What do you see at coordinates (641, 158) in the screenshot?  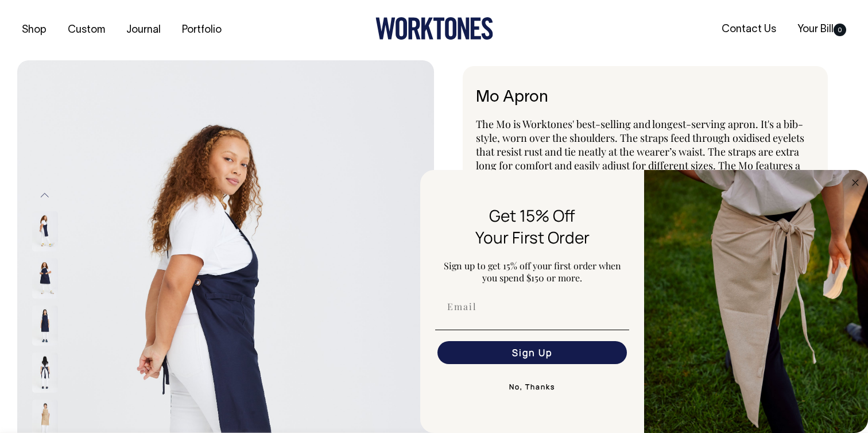 I see `span: The Mo is Worktones' best-selling and longest-serving apron. It's a bib-style, worn over the shou...` at bounding box center [641, 158].